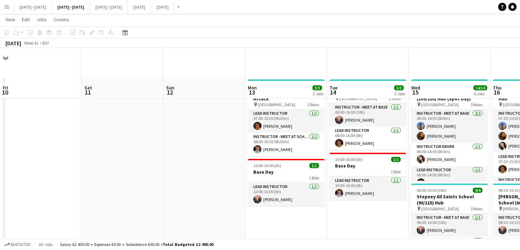 Image resolution: width=520 pixels, height=250 pixels. What do you see at coordinates (42, 19) in the screenshot?
I see `span: Jobs` at bounding box center [42, 19].